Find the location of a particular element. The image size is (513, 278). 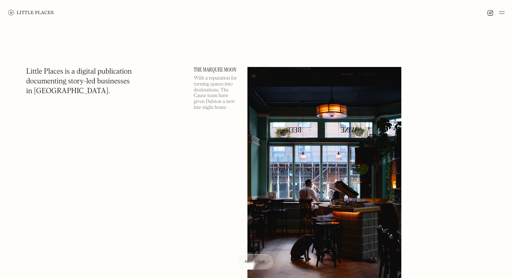

a: The Marquee Moon is located at coordinates (216, 70).